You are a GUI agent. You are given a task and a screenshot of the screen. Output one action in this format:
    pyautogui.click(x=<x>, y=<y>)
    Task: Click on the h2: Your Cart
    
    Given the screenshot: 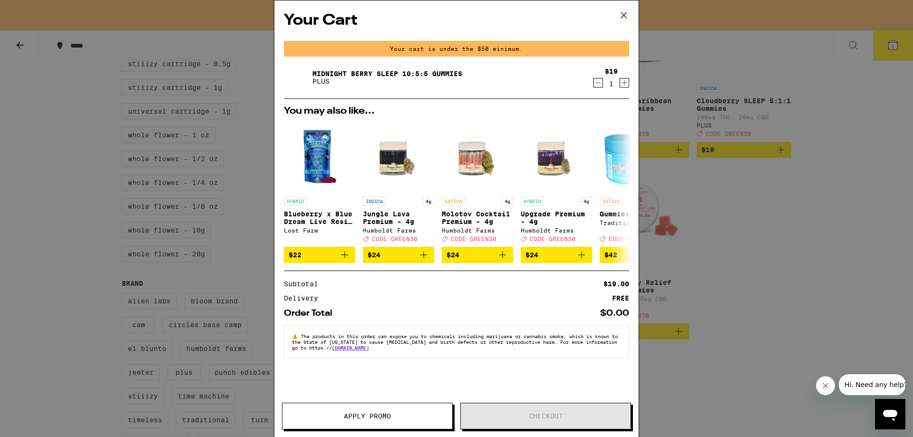 What is the action you would take?
    pyautogui.click(x=456, y=20)
    